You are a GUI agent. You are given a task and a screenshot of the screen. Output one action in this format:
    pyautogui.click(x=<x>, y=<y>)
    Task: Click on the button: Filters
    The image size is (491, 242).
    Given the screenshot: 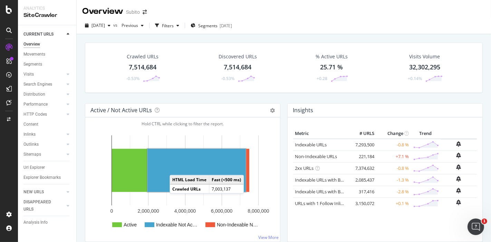 What is the action you would take?
    pyautogui.click(x=167, y=26)
    